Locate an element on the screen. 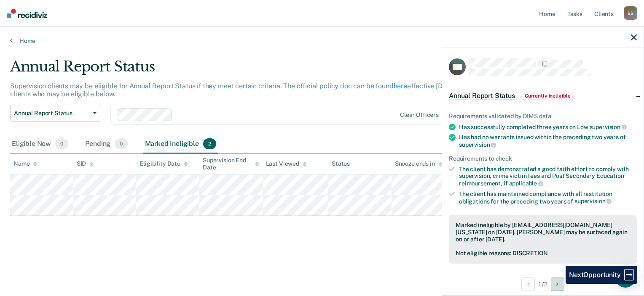 This screenshot has width=644, height=296. div: Snooze ends in is located at coordinates (418, 164).